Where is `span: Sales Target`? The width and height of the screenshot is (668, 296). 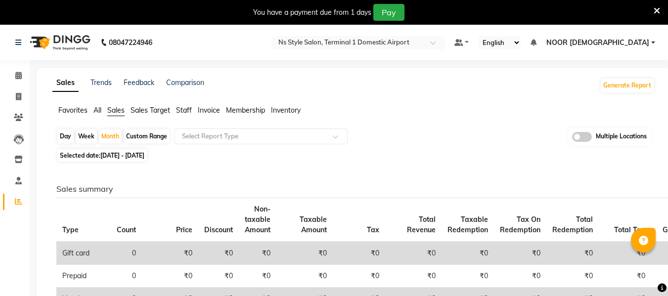 span: Sales Target is located at coordinates (150, 110).